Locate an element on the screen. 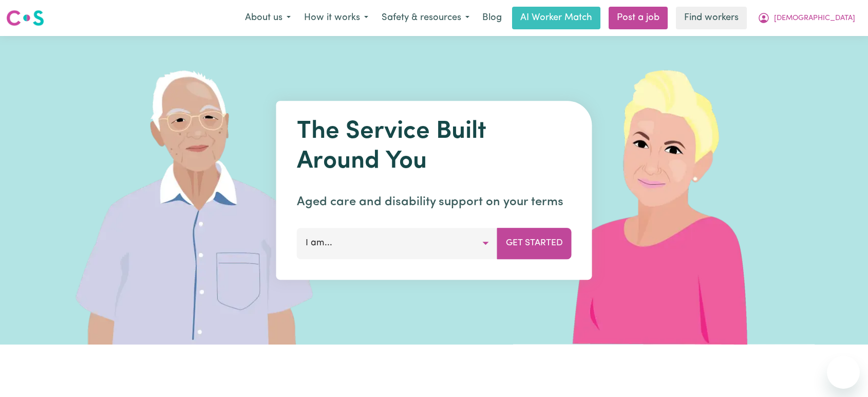 This screenshot has height=397, width=868. a: Careseekers logo is located at coordinates (26, 18).